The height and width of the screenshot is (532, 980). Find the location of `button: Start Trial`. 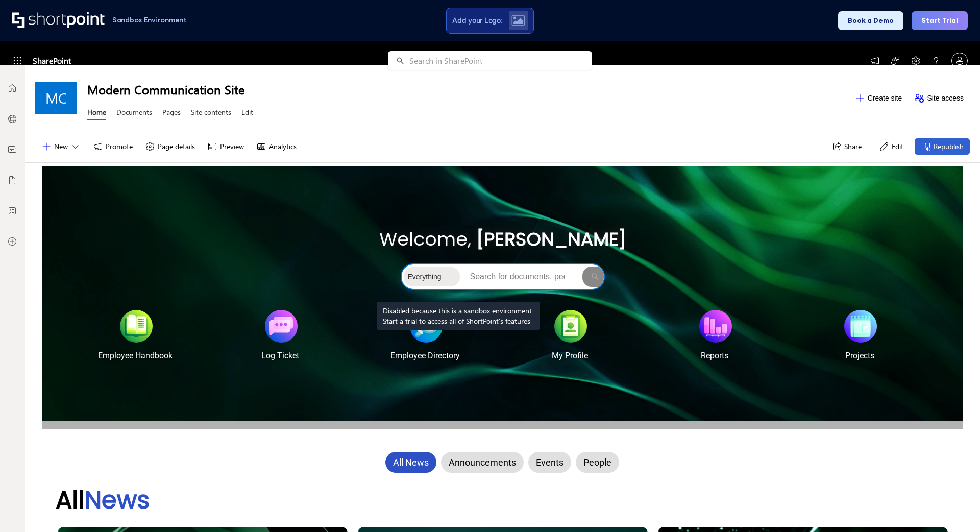

button: Start Trial is located at coordinates (940, 20).